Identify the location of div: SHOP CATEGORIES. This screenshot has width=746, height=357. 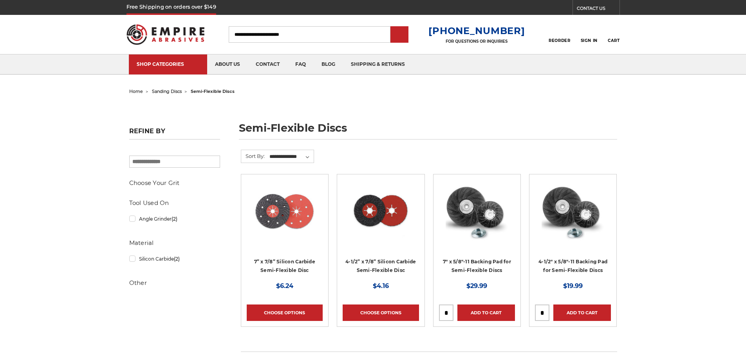
(168, 64).